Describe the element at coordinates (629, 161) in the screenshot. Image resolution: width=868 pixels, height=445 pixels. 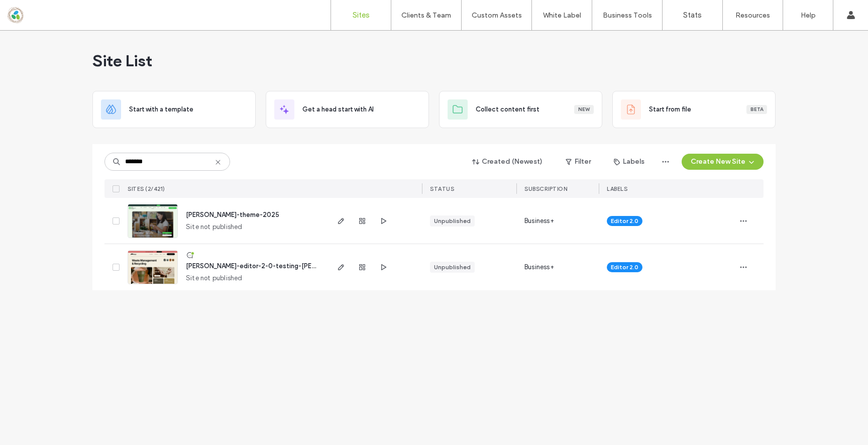
I see `button: Labels` at that location.